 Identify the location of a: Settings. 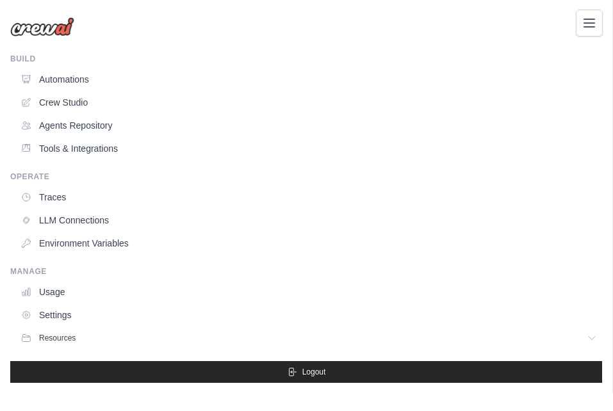
(309, 315).